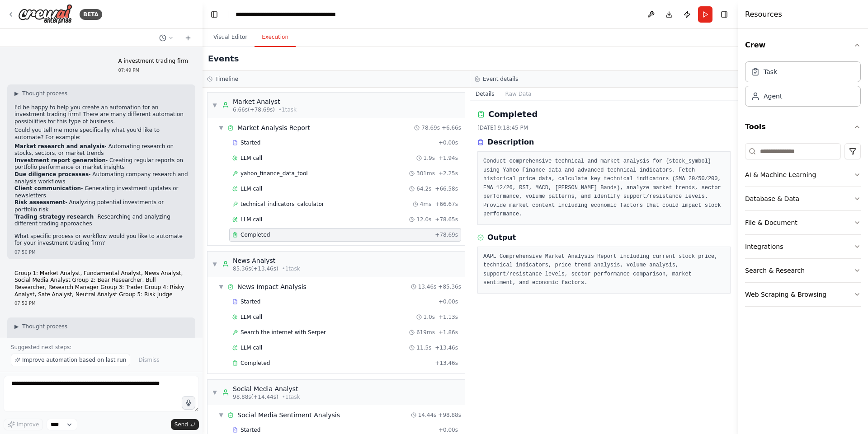 The image size is (868, 434). What do you see at coordinates (449, 415) in the screenshot?
I see `span: + 98.88s` at bounding box center [449, 415].